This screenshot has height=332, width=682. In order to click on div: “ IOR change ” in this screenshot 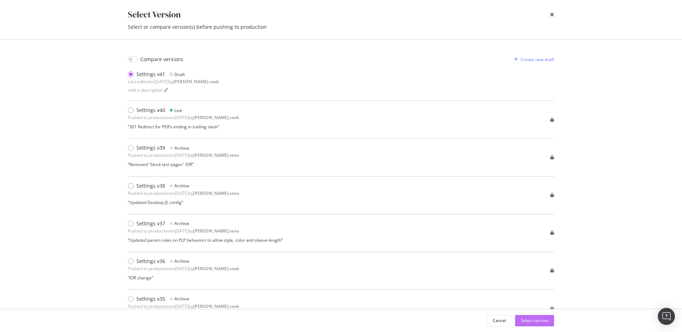, I will do `click(183, 278)`.